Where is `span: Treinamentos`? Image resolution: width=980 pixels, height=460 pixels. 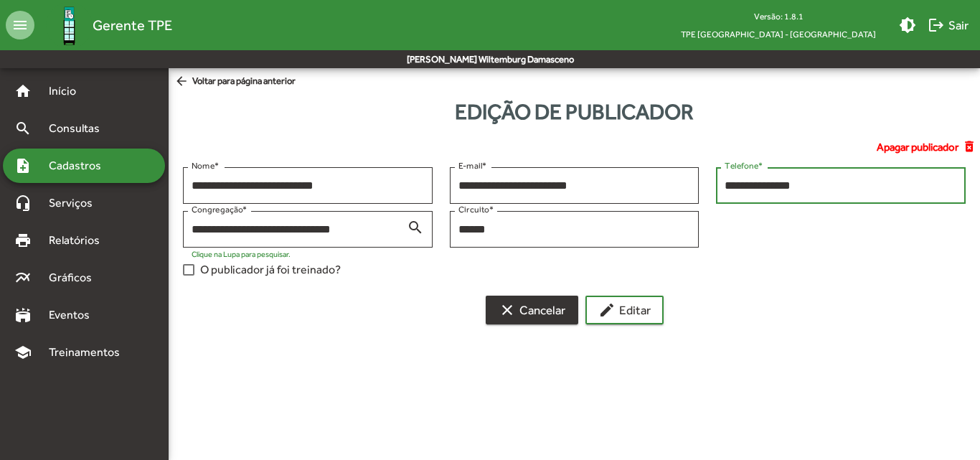
span: Treinamentos is located at coordinates (89, 352).